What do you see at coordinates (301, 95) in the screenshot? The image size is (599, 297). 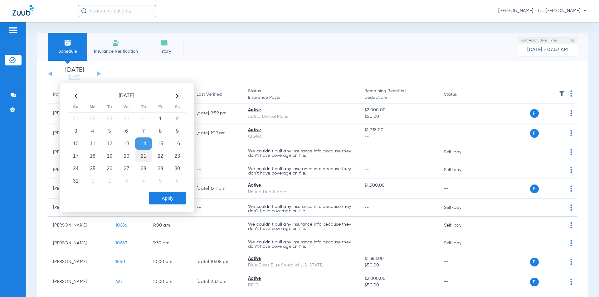 I see `th: Status |` at bounding box center [301, 95].